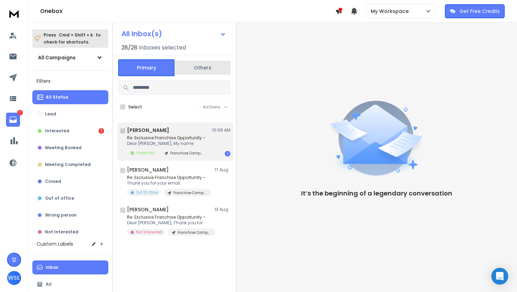  Describe the element at coordinates (142, 34) in the screenshot. I see `h1: All Inbox(s)` at that location.